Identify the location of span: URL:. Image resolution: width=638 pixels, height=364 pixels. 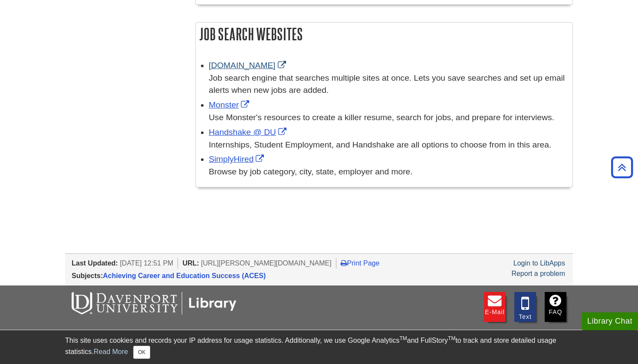
(191, 263).